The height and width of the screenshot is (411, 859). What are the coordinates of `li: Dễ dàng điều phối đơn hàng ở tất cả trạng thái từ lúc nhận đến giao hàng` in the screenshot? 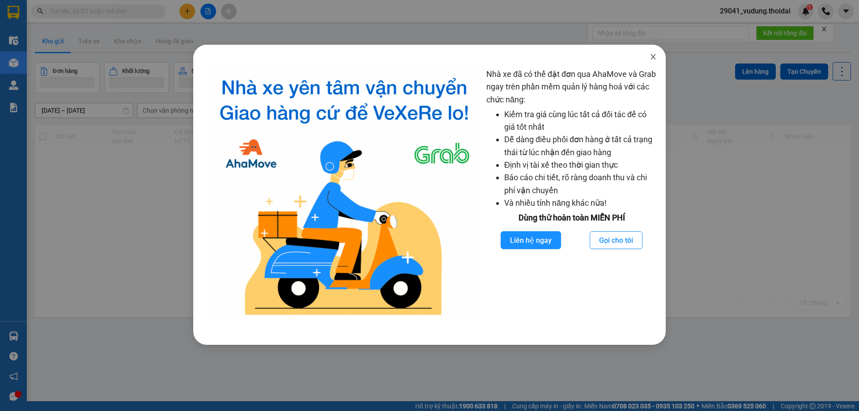 It's located at (580, 146).